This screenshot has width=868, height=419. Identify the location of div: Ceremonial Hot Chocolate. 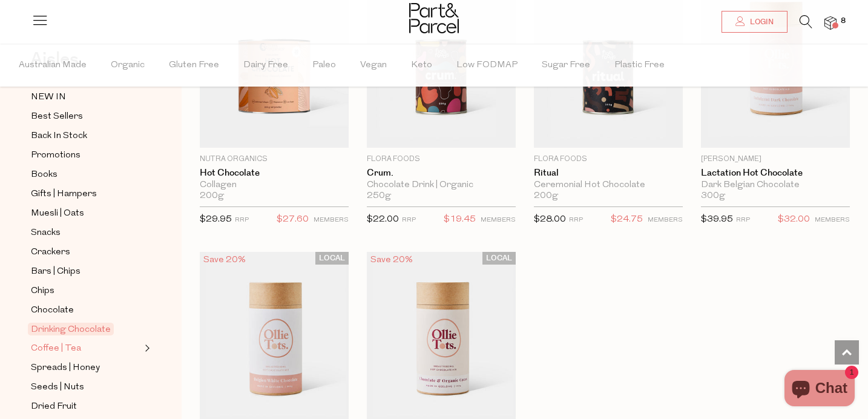
(608, 185).